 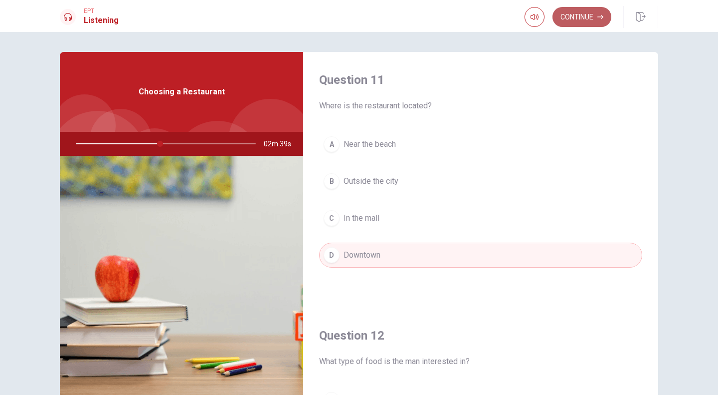 What do you see at coordinates (582, 17) in the screenshot?
I see `button: Continue` at bounding box center [582, 17].